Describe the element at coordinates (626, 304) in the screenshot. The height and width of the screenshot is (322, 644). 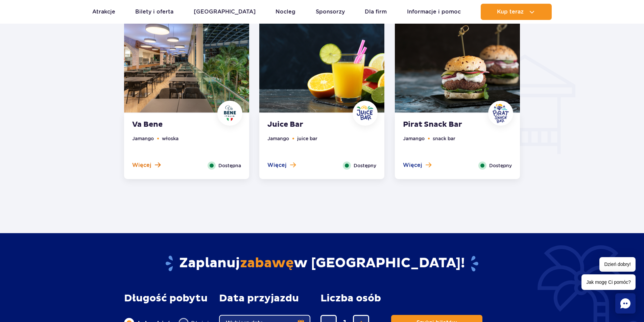
I see `div: Chat` at that location.